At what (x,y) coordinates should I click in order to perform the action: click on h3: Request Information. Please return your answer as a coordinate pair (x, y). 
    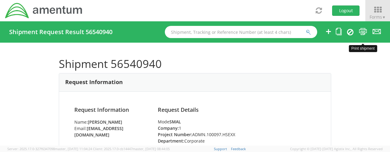
    Looking at the image, I should click on (94, 82).